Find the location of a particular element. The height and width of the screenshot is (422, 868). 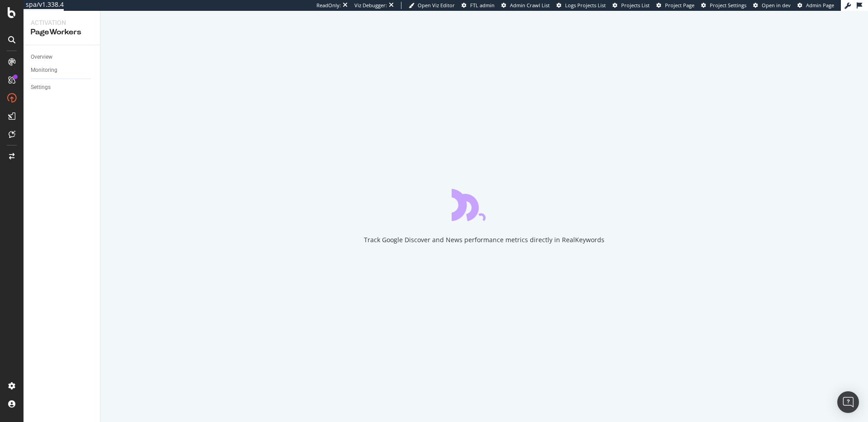

span: Open in dev is located at coordinates (776, 5).